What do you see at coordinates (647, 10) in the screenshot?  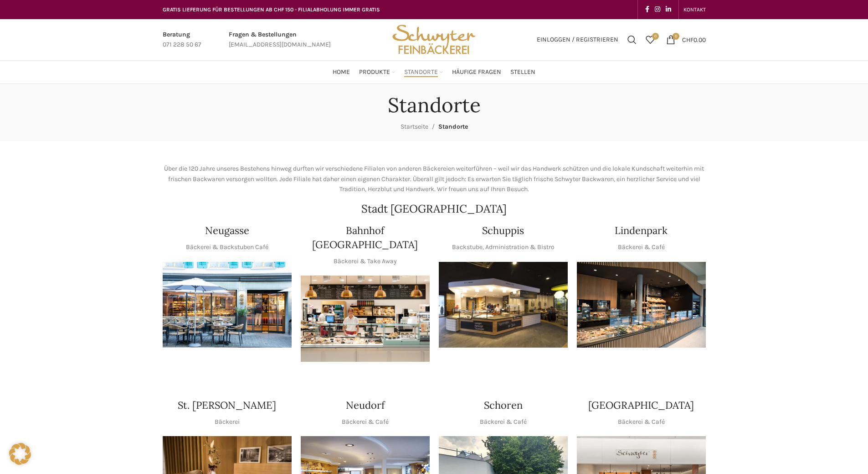 I see `a: Facebook social link` at bounding box center [647, 10].